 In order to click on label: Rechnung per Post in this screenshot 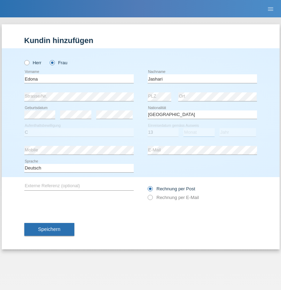, I will do `click(171, 189)`.